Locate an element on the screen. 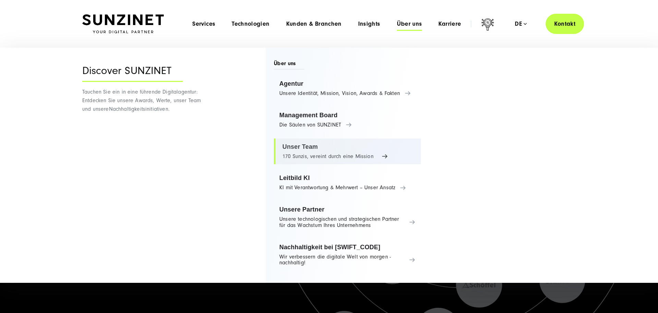 The width and height of the screenshot is (658, 313). span: Karriere is located at coordinates (449, 24).